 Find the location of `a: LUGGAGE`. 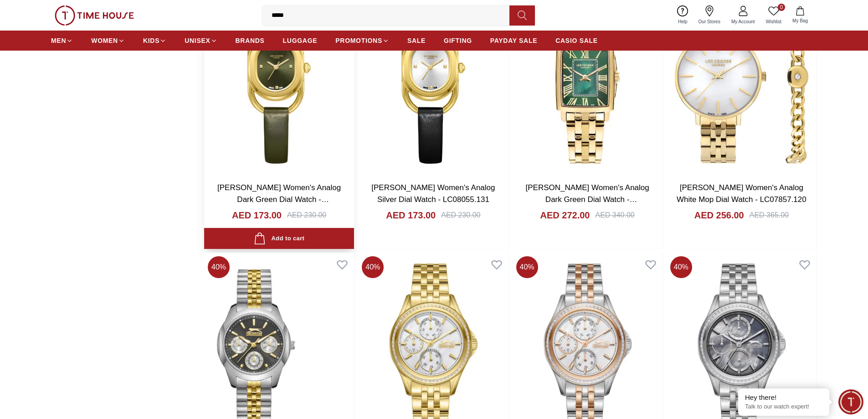

a: LUGGAGE is located at coordinates (300, 40).